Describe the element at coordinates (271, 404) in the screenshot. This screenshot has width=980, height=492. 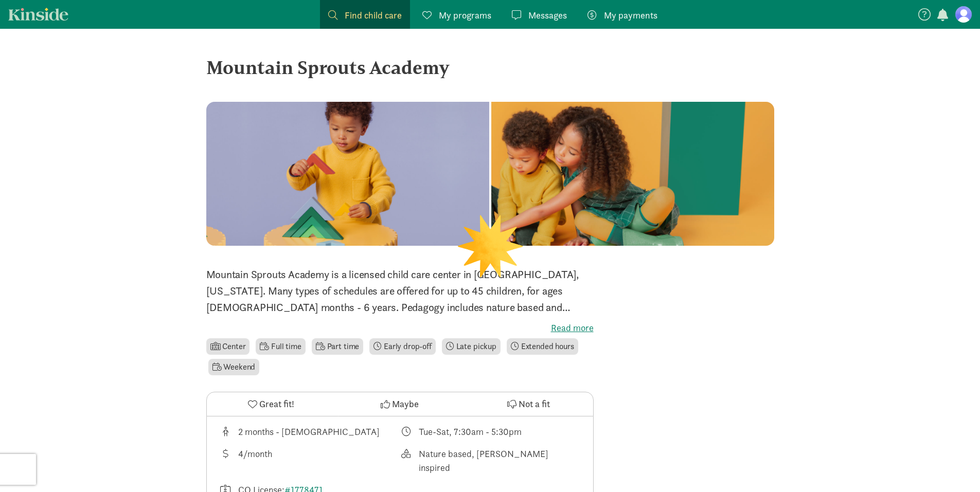
I see `button: Great fit!` at that location.